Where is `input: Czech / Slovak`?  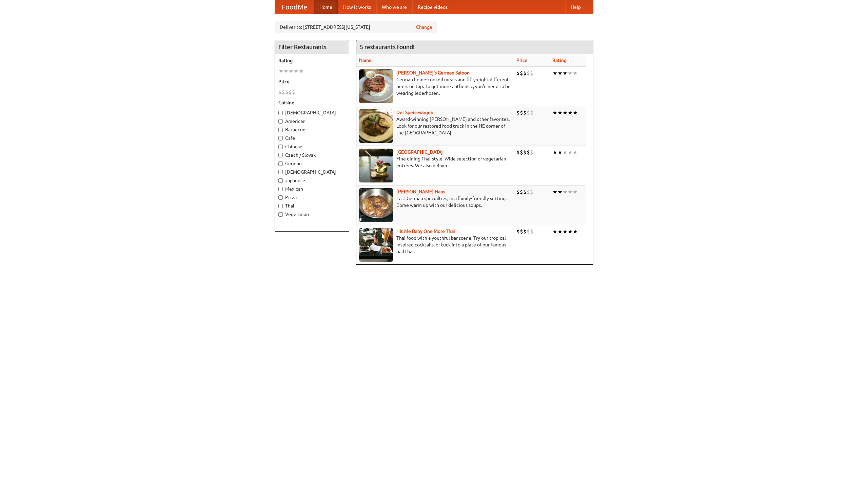
input: Czech / Slovak is located at coordinates (280, 155).